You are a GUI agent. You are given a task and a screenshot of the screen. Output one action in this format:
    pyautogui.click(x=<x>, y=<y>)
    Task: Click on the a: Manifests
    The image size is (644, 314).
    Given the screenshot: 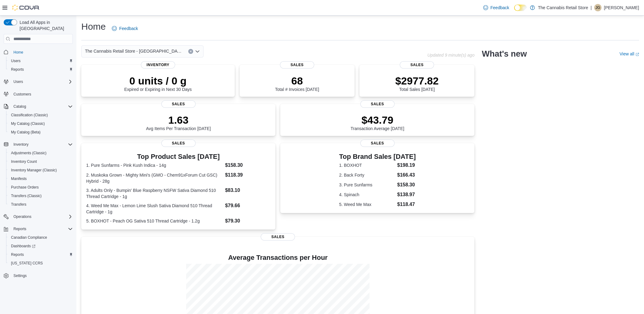 What is the action you would take?
    pyautogui.click(x=18, y=179)
    